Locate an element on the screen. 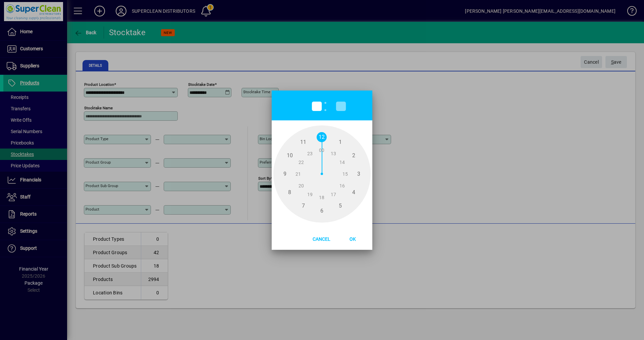 This screenshot has height=340, width=644. span: 17 is located at coordinates (333, 194).